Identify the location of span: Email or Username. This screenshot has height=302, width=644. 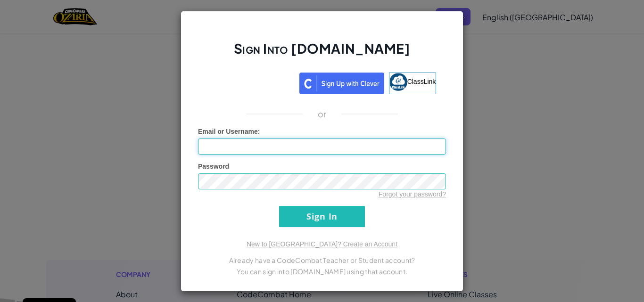
(228, 132).